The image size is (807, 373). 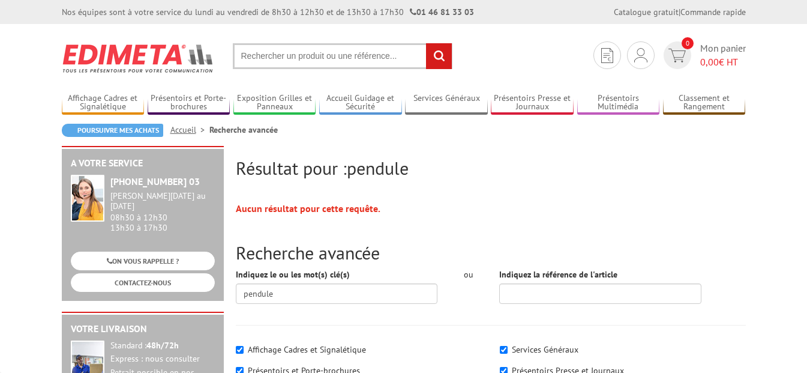 I want to click on div: Standard :, so click(x=163, y=346).